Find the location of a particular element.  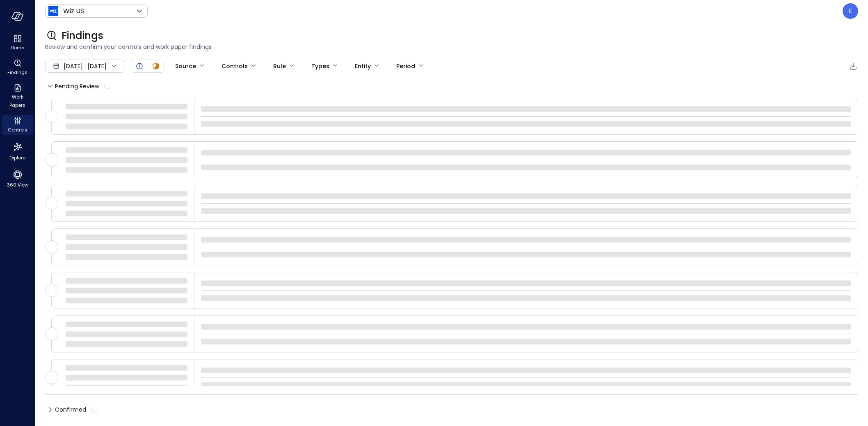

div: Types is located at coordinates (320, 66).